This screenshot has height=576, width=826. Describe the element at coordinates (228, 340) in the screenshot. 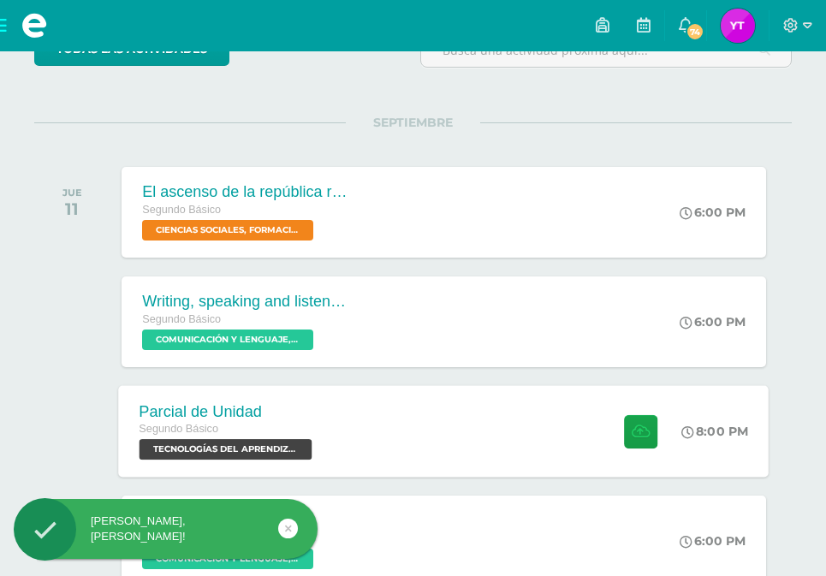

I see `span: COMUNICACIÓN Y LENGUAJE, IDIOMA EXTRANJERO 'Sección A'` at that location.